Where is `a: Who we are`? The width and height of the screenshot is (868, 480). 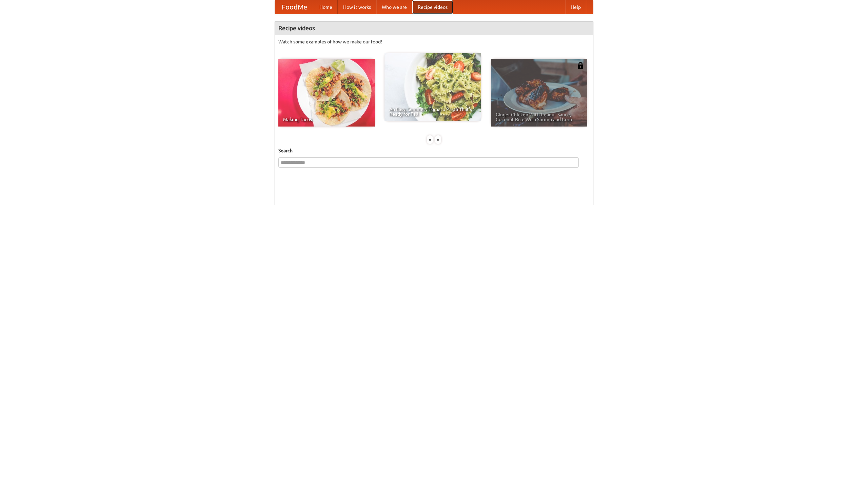
a: Who we are is located at coordinates (394, 7).